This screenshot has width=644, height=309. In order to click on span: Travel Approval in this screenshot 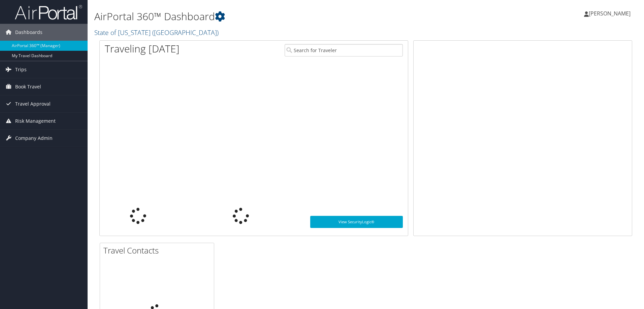, I will do `click(33, 104)`.